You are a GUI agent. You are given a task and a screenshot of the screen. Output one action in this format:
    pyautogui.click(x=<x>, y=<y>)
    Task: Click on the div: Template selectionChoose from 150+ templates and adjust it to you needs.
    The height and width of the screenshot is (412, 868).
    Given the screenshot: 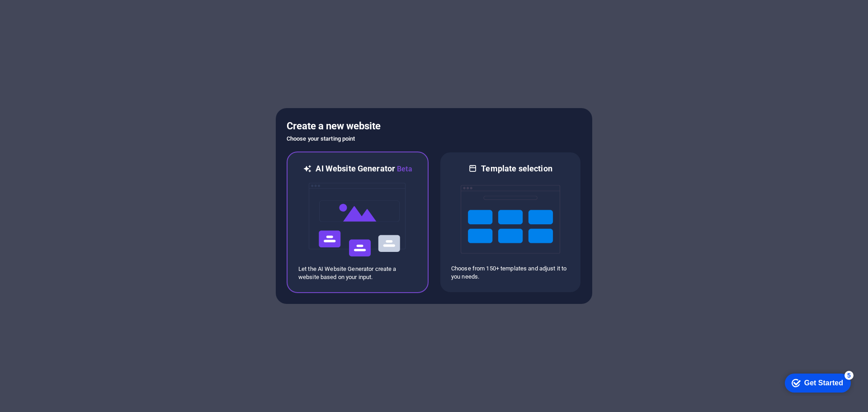 What is the action you would take?
    pyautogui.click(x=510, y=222)
    